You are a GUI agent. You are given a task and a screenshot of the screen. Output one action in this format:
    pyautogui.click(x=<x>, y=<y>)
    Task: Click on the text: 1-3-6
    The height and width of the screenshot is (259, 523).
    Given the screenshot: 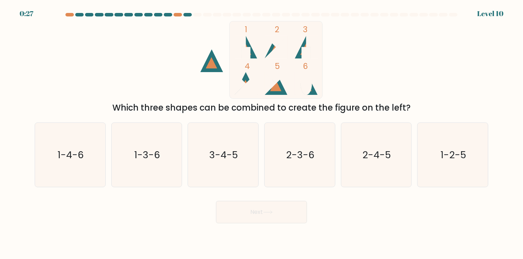 What is the action you would take?
    pyautogui.click(x=147, y=155)
    